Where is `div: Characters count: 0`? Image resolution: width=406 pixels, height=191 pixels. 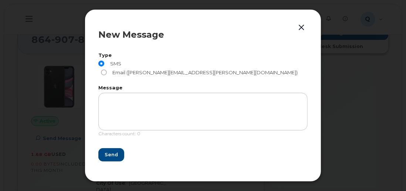 div: Characters count: 0 is located at coordinates (203, 136).